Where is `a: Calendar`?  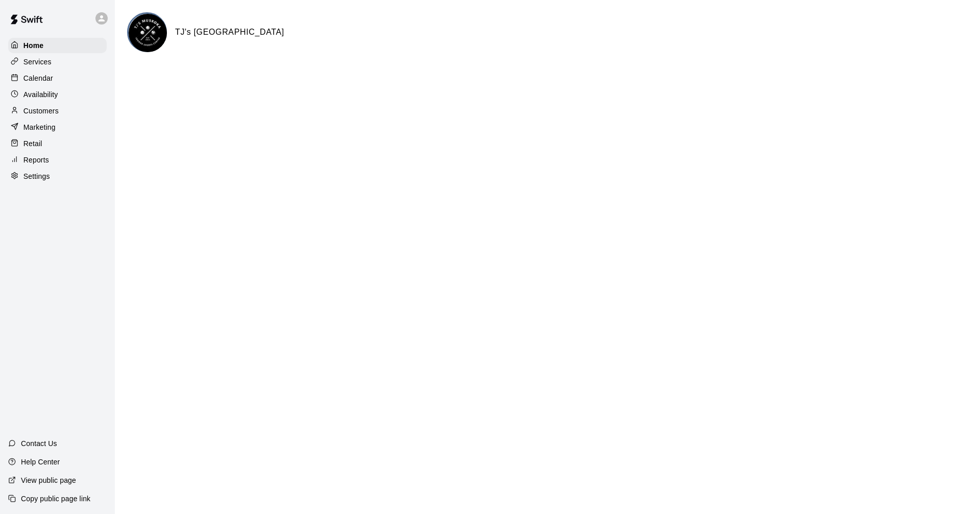 a: Calendar is located at coordinates (58, 78).